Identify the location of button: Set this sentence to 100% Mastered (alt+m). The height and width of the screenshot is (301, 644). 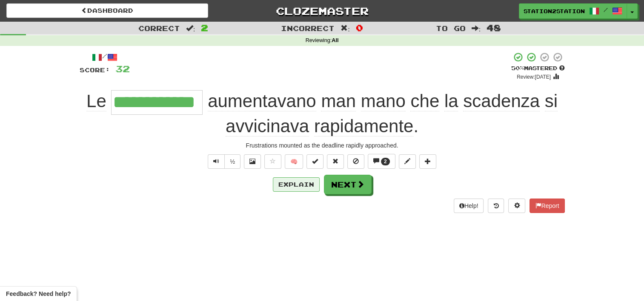
(315, 162).